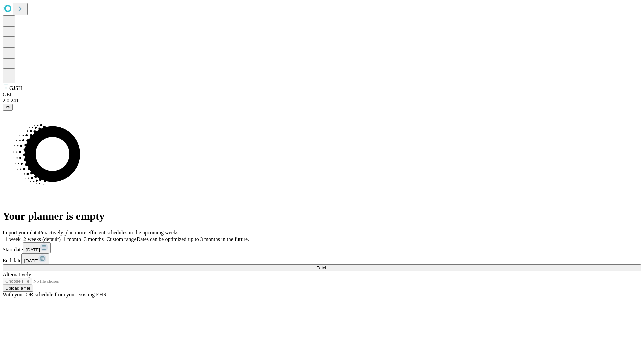  What do you see at coordinates (322, 216) in the screenshot?
I see `h1: Your planner is empty` at bounding box center [322, 216].